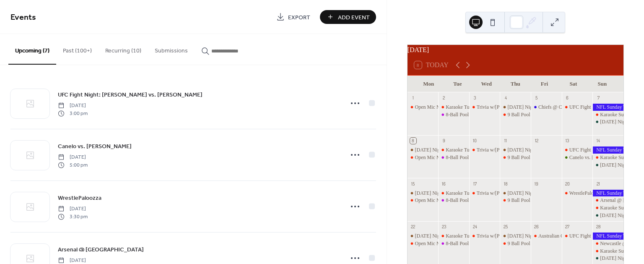  I want to click on span: Events, so click(23, 17).